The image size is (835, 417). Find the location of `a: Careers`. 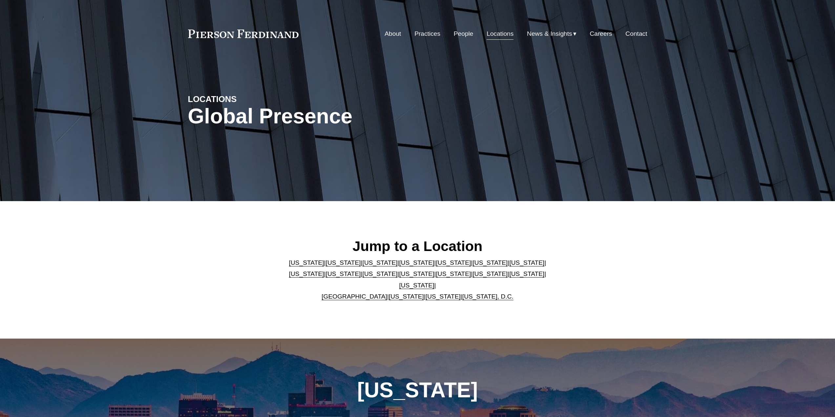

a: Careers is located at coordinates (601, 34).